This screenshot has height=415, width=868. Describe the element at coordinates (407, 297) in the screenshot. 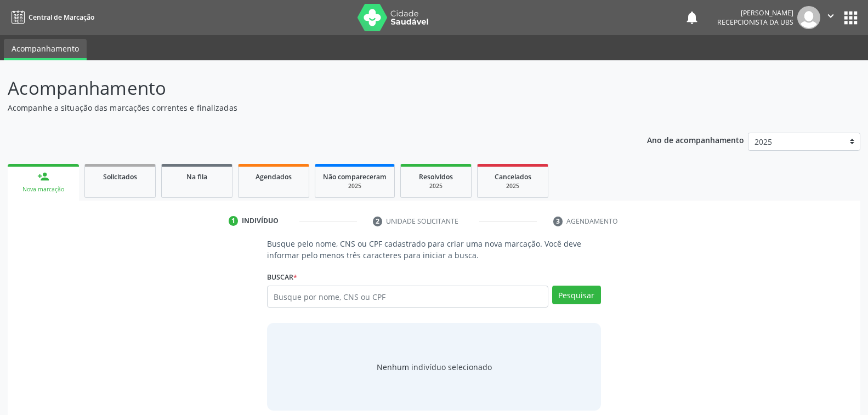

I see `input: Busque por nome, CNS ou CPF` at that location.